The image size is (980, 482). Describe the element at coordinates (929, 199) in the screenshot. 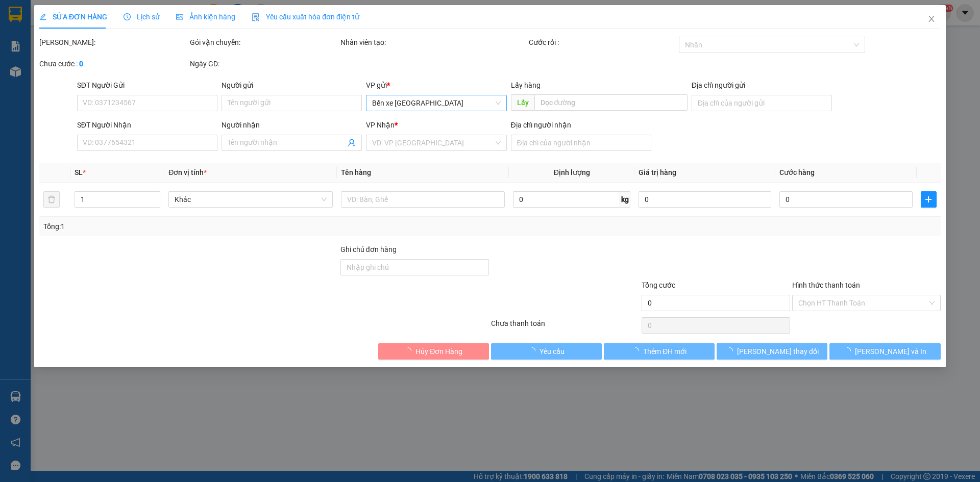

I see `button: plus` at that location.